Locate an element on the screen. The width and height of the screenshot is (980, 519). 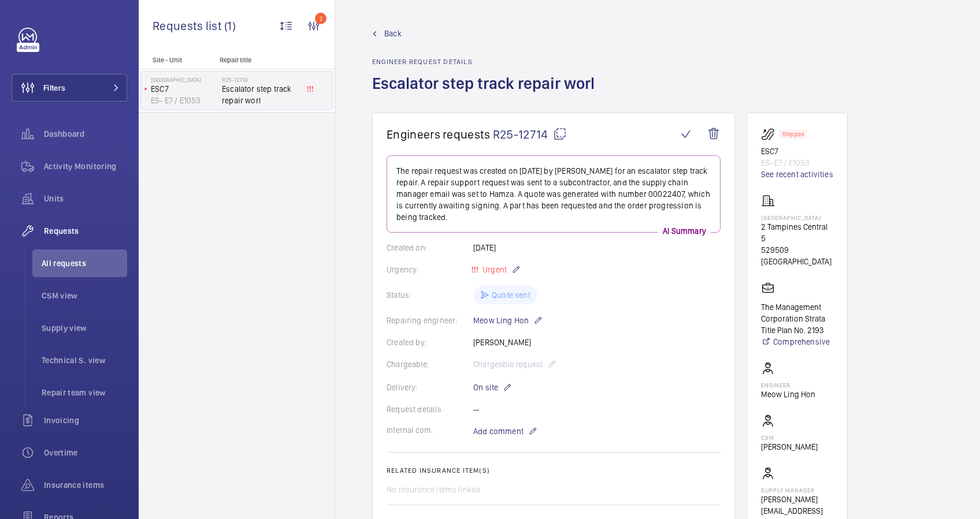
a: See recent activities is located at coordinates (796, 175).